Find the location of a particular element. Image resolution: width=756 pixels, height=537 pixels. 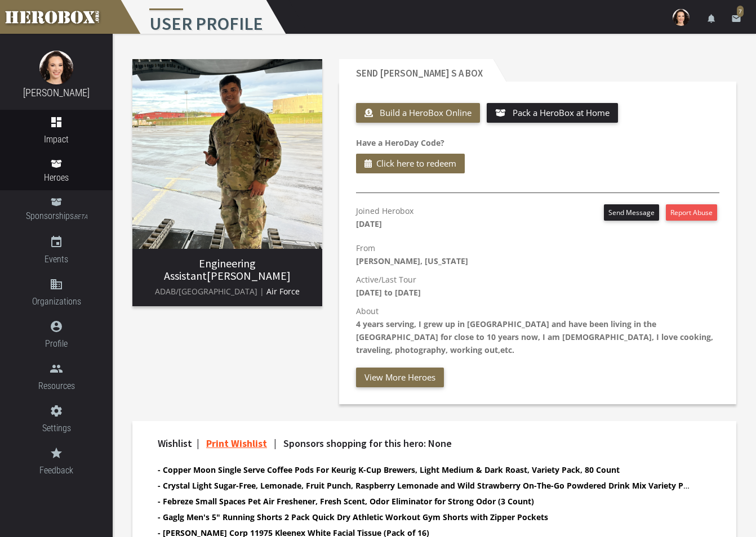

button: Click here to redeem is located at coordinates (410, 163).